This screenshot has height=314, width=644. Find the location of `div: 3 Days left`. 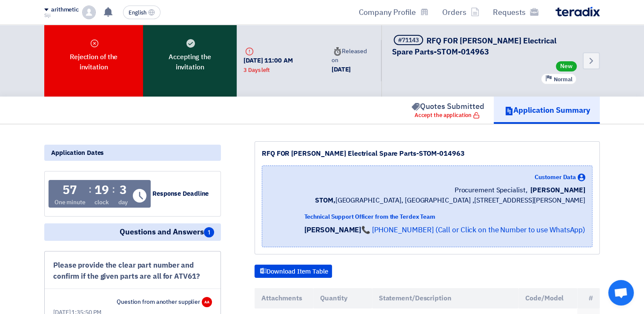

div: 3 Days left is located at coordinates (257, 70).